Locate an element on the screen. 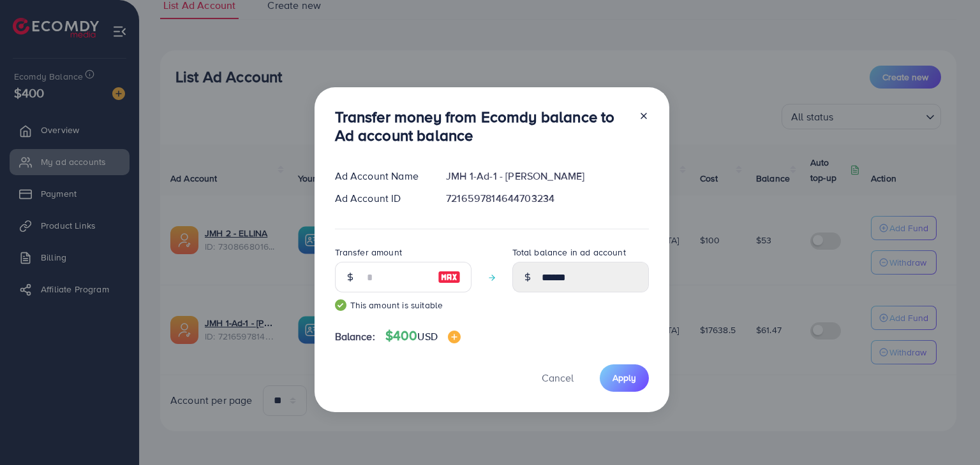 This screenshot has width=980, height=465. div: 7216597814644703234 is located at coordinates (547, 198).